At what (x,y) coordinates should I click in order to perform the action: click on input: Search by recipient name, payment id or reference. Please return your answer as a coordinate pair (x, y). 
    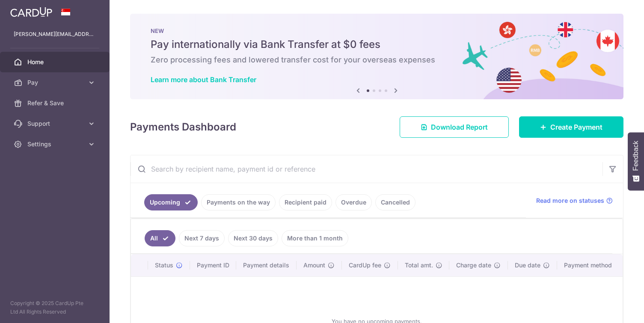
    Looking at the image, I should click on (367, 169).